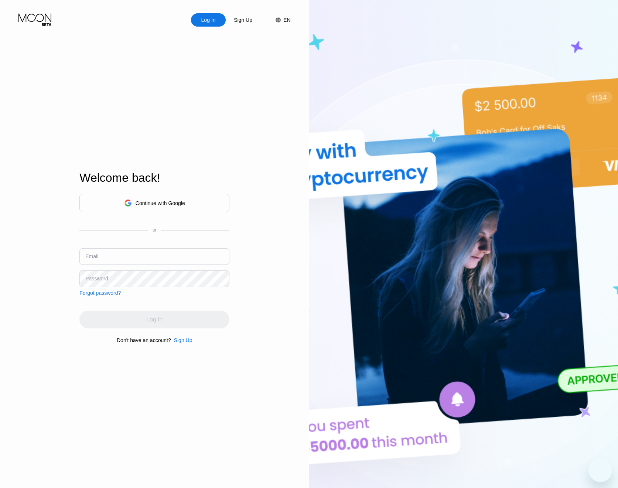  What do you see at coordinates (208, 20) in the screenshot?
I see `div: Log In` at bounding box center [208, 20].